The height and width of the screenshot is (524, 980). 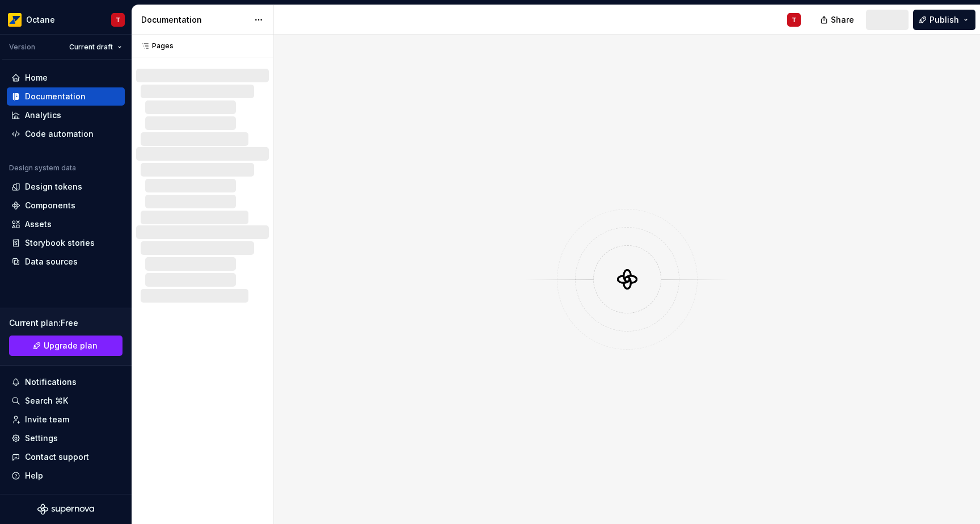 What do you see at coordinates (47, 401) in the screenshot?
I see `div: Search ⌘K` at bounding box center [47, 401].